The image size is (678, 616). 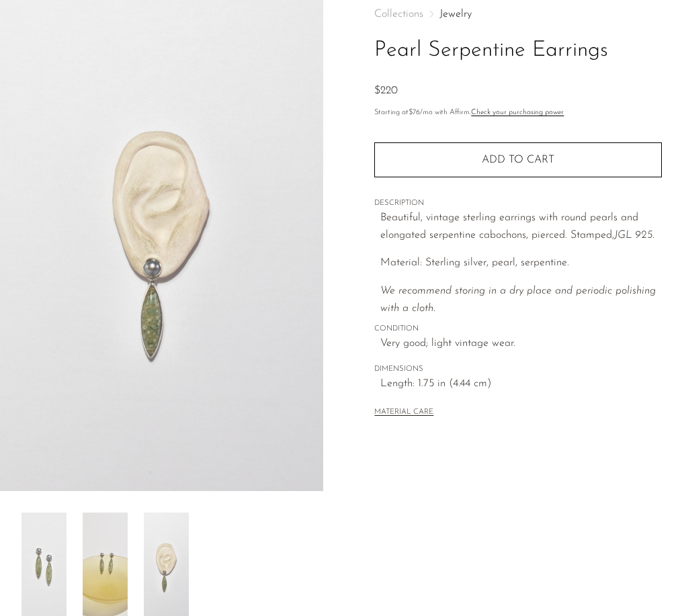 What do you see at coordinates (455, 14) in the screenshot?
I see `a: Jewelry` at bounding box center [455, 14].